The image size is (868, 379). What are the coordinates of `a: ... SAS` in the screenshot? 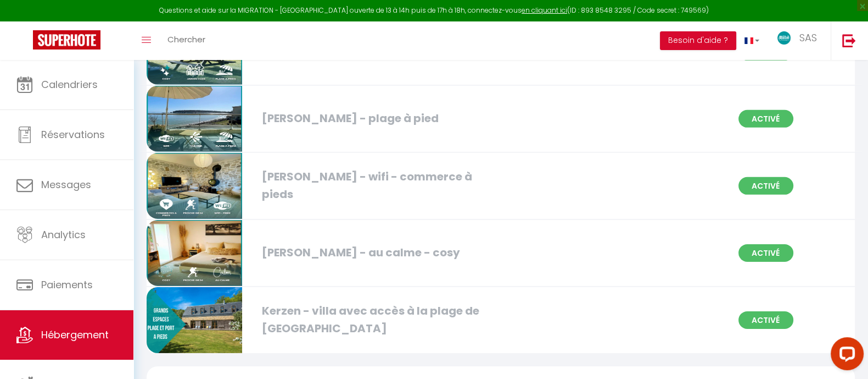 It's located at (799, 41).